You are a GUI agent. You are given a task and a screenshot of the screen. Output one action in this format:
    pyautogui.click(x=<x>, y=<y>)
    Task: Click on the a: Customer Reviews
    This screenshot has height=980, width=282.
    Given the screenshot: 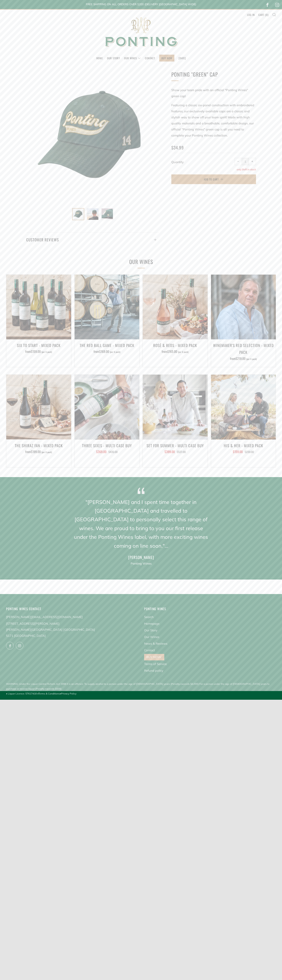 What is the action you would take?
    pyautogui.click(x=93, y=238)
    